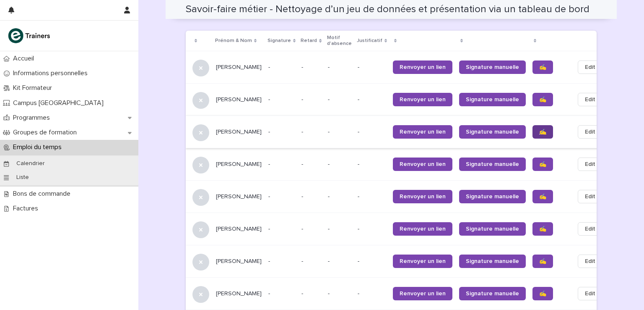 The width and height of the screenshot is (644, 310). Describe the element at coordinates (27, 208) in the screenshot. I see `p: Factures` at that location.